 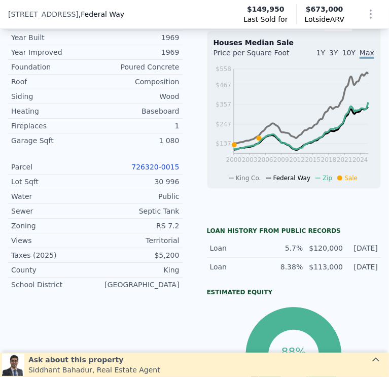 What do you see at coordinates (53, 255) in the screenshot?
I see `div: Taxes (2025)` at bounding box center [53, 255].